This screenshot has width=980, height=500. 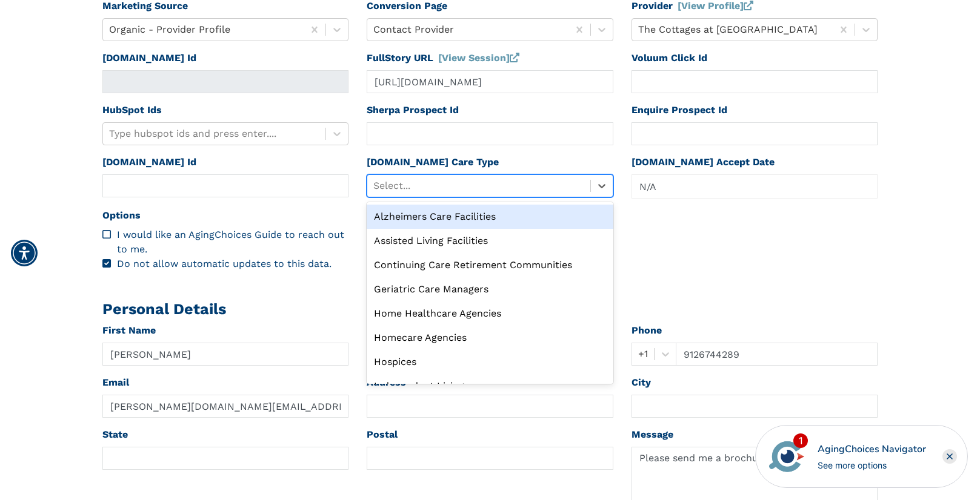 What do you see at coordinates (949, 457) in the screenshot?
I see `div: Close` at bounding box center [949, 457].